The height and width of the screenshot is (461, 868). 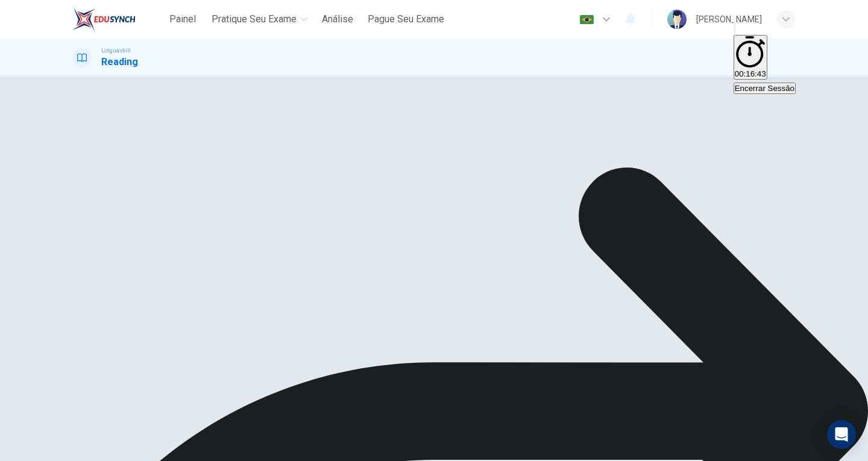 I want to click on button: Análise, so click(x=338, y=20).